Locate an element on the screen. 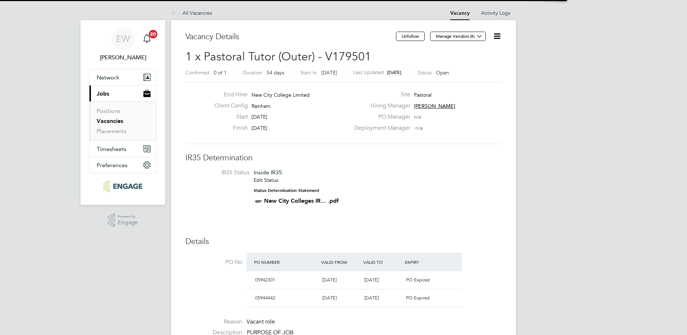 Image resolution: width=687 pixels, height=335 pixels. label: Finish is located at coordinates (228, 128).